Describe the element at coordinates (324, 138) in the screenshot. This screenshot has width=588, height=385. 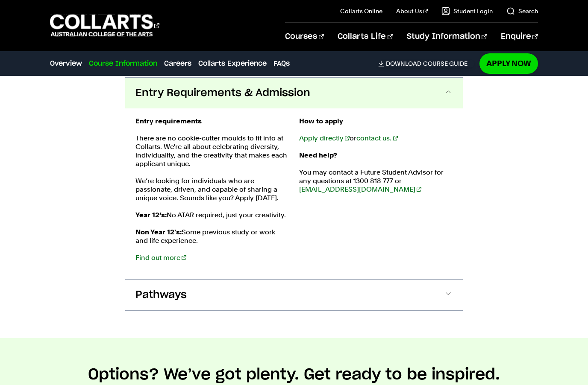
I see `a: Apply directly` at that location.